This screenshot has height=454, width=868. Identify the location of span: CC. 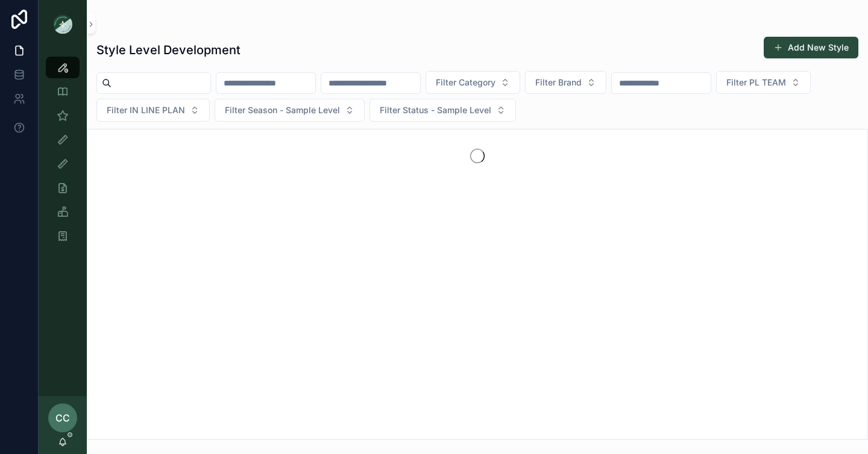
(63, 418).